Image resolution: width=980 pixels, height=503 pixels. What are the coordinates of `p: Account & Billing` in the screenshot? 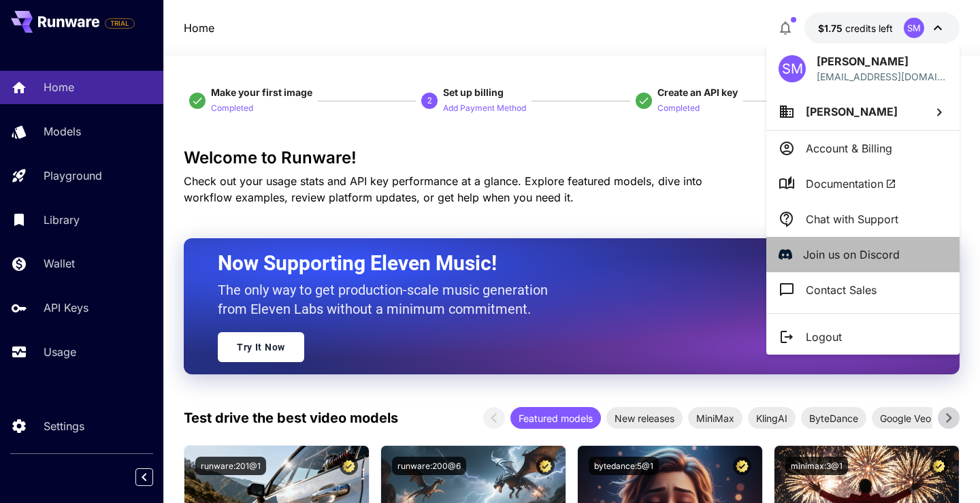 It's located at (849, 148).